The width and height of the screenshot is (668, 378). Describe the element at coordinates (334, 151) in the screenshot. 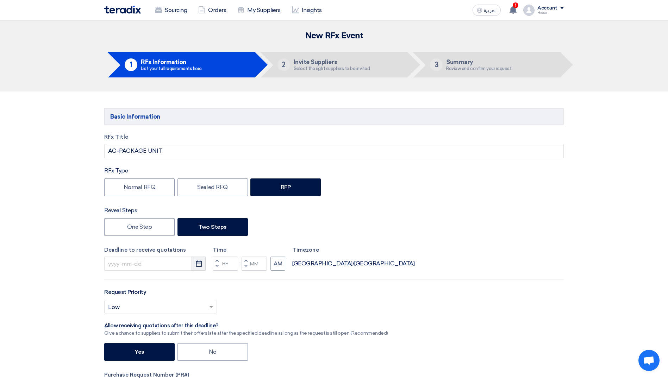

I see `input: e.g. New ERP System, Server Visualization Project...` at that location.